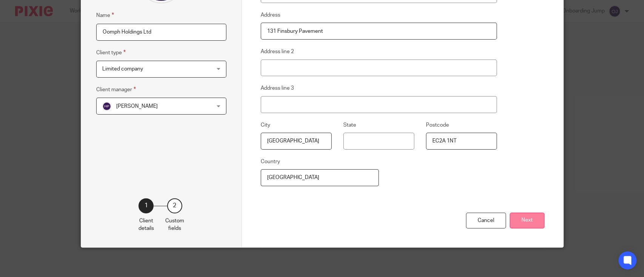 This screenshot has width=644, height=277. I want to click on span: Limited company, so click(122, 69).